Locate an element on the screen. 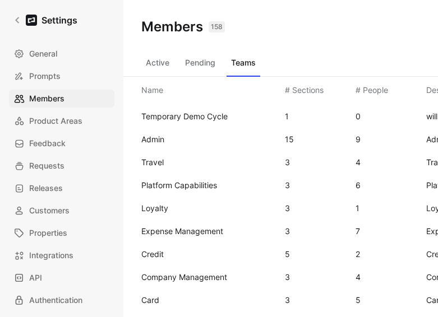 This screenshot has width=438, height=317. a: Integrations is located at coordinates (62, 255).